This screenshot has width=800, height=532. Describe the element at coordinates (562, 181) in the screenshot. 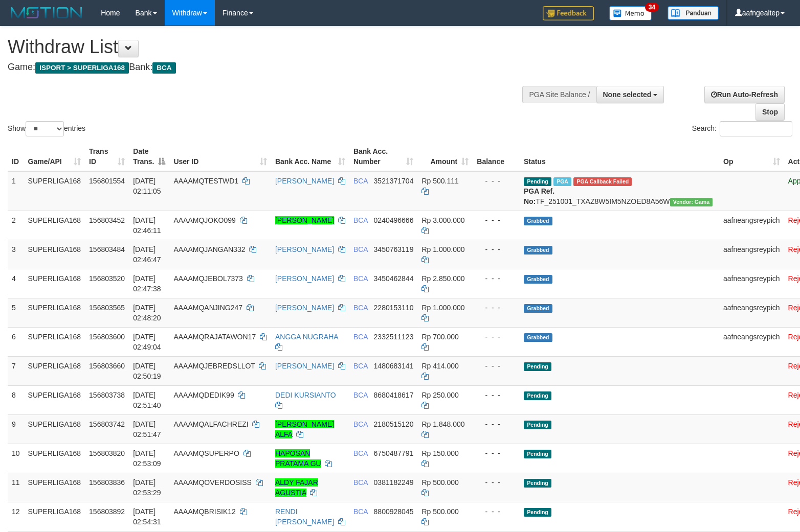

I see `span: Marked by aafseijuro` at that location.